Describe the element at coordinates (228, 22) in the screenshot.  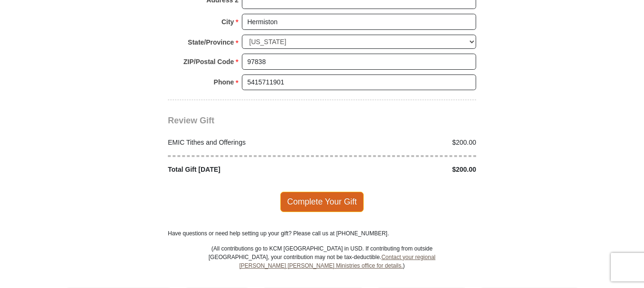
I see `strong: City` at that location.